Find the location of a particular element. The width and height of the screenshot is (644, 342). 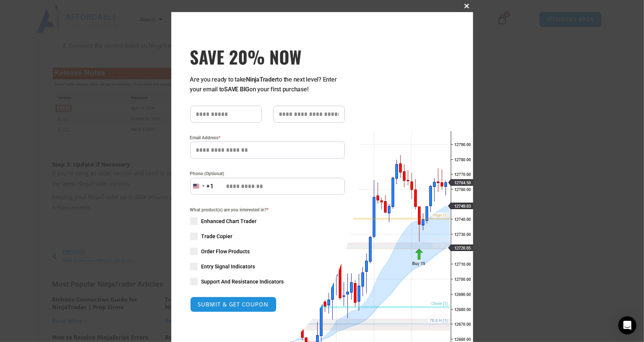

span: Enhanced Chart Trader is located at coordinates (229, 221).